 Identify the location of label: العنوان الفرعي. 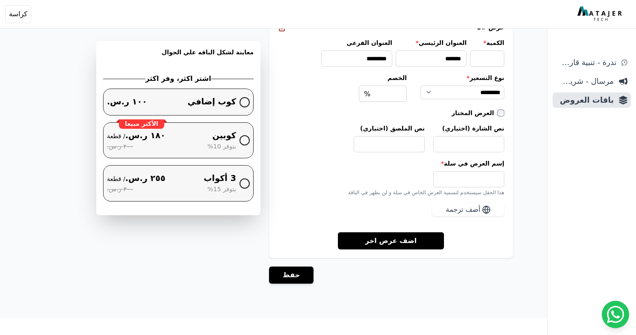
(357, 43).